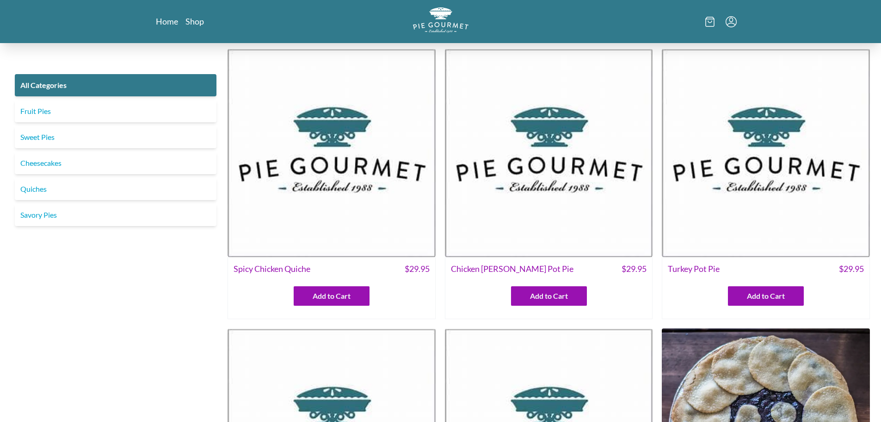 The height and width of the screenshot is (422, 881). I want to click on img: Turkey Pot Pie, so click(766, 153).